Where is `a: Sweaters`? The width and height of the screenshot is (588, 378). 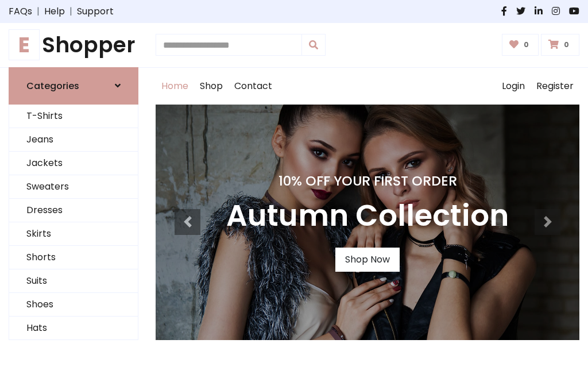 a: Sweaters is located at coordinates (74, 187).